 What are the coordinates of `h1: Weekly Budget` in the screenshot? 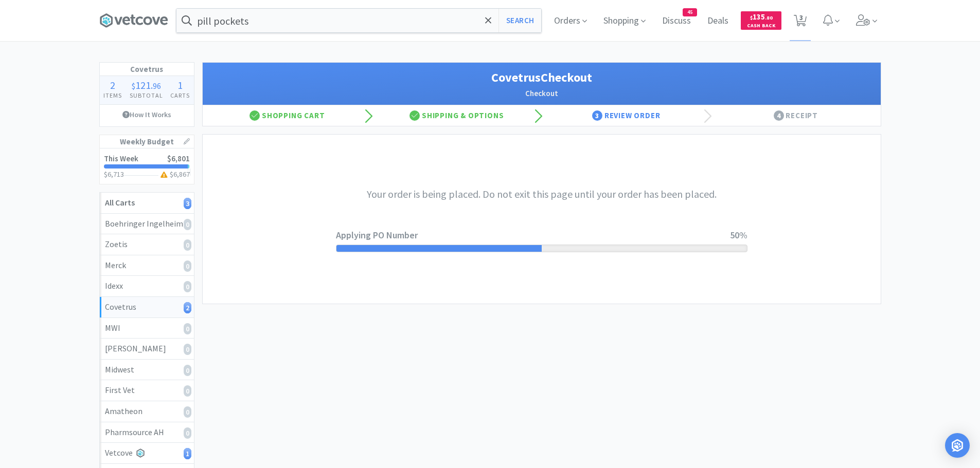 It's located at (147, 142).